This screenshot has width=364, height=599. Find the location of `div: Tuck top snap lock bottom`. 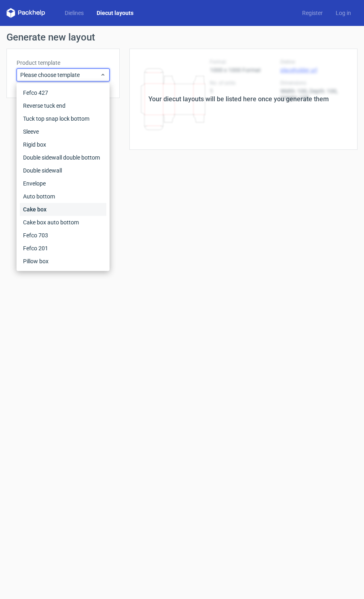

div: Tuck top snap lock bottom is located at coordinates (63, 119).